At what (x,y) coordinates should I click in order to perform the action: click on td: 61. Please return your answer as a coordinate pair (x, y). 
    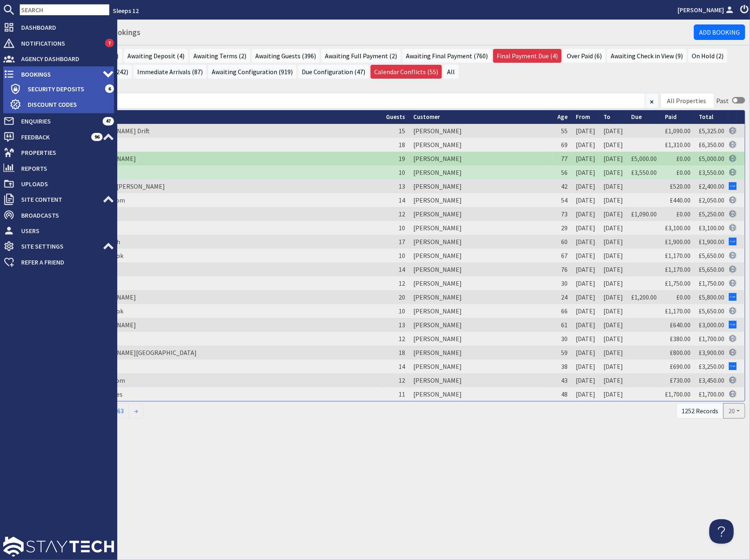
    Looking at the image, I should click on (562, 325).